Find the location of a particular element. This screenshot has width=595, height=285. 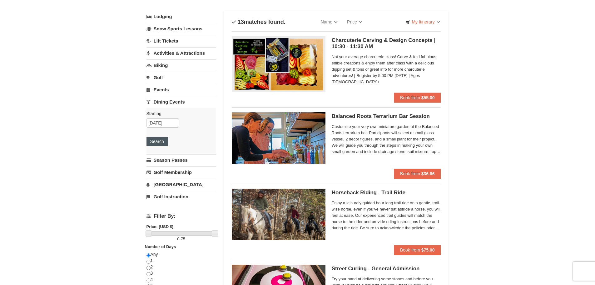

span: Enjoy a leisurely guided hour long trail ride on a gentle, trail-wise horse, even if you’ve never... is located at coordinates (386, 215).